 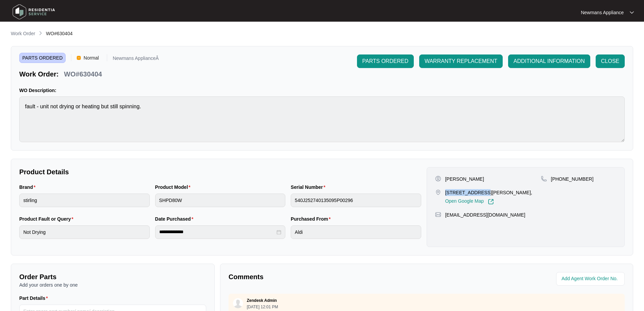 What do you see at coordinates (59, 34) in the screenshot?
I see `span: WO#630404` at bounding box center [59, 34].